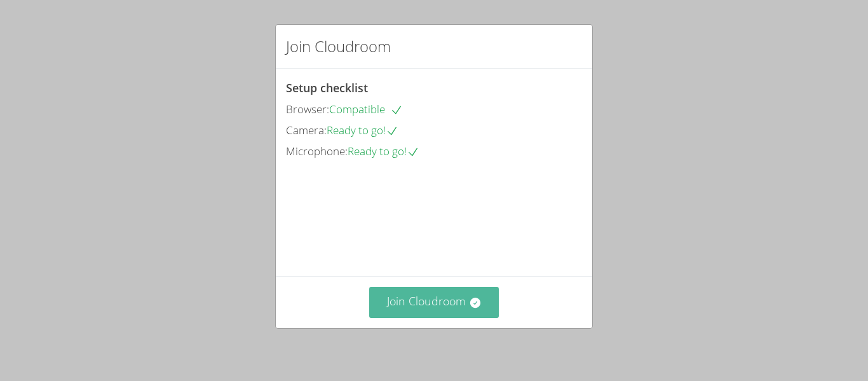 This screenshot has height=381, width=868. I want to click on span: Browser:, so click(308, 108).